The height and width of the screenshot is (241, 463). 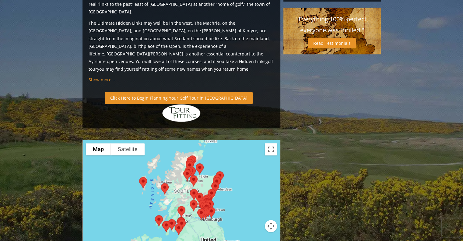 I want to click on p: "Everything 100% perfect, everyone was thrilled!", so click(x=332, y=25).